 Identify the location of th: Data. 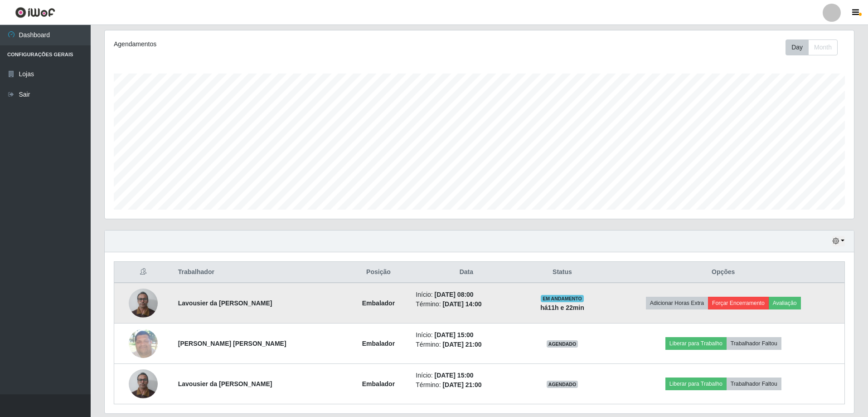
(466, 272).